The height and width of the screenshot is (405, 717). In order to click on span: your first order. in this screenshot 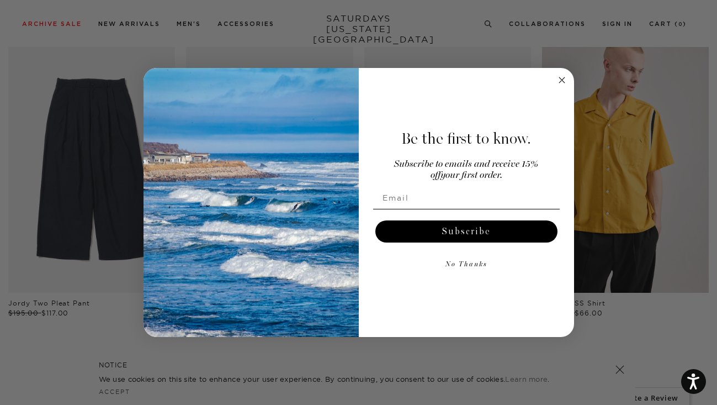, I will do `click(471, 175)`.